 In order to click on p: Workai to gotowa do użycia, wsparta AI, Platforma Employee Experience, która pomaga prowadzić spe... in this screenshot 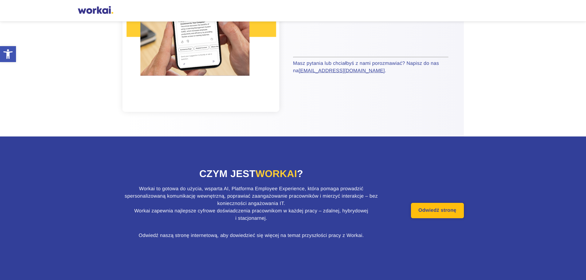, I will do `click(251, 204)`.